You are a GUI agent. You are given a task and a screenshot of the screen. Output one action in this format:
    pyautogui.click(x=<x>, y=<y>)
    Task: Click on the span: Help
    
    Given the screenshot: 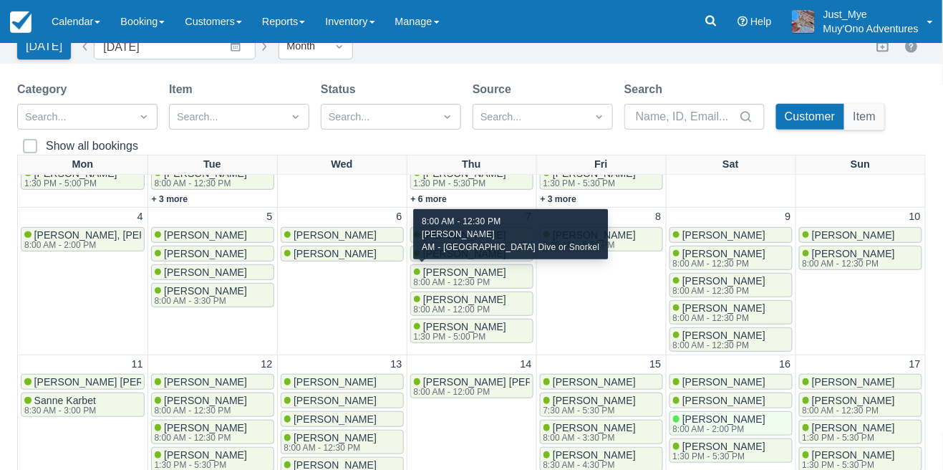 What is the action you would take?
    pyautogui.click(x=761, y=21)
    